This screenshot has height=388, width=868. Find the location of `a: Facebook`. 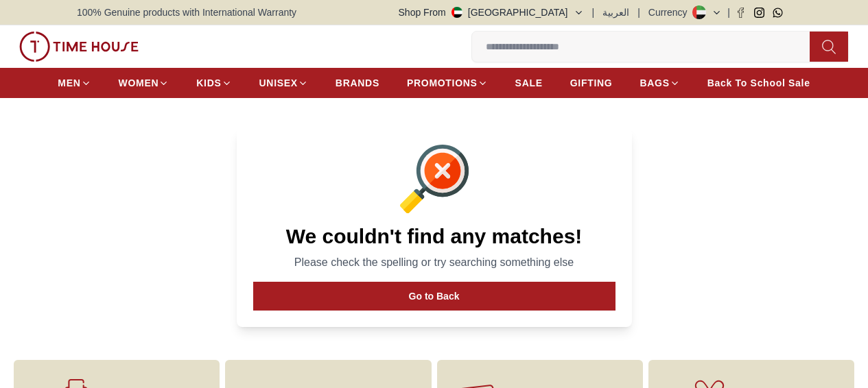

a: Facebook is located at coordinates (740, 13).